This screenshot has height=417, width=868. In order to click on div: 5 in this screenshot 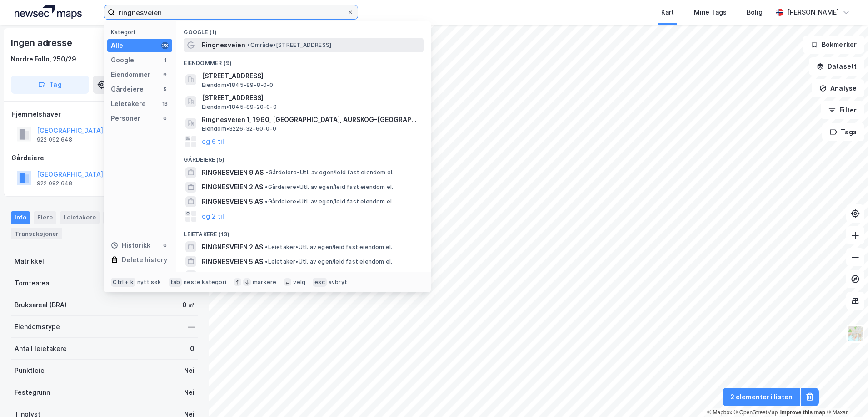, I will do `click(165, 89)`.